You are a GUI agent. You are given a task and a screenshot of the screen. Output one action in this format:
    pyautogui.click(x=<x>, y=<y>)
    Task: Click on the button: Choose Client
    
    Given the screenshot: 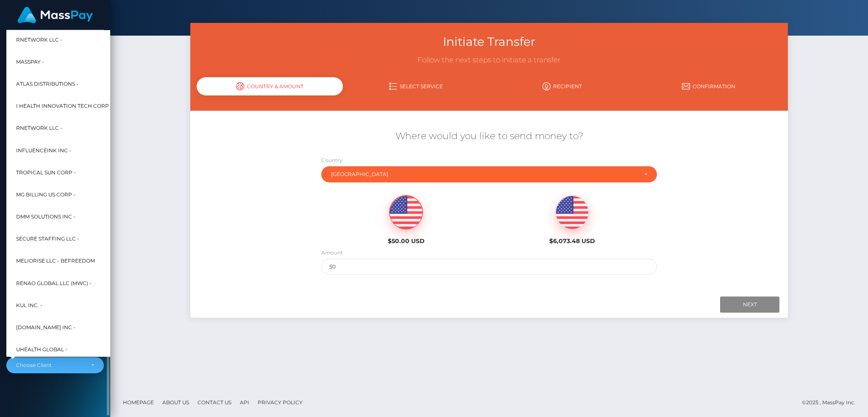 What is the action you would take?
    pyautogui.click(x=55, y=365)
    